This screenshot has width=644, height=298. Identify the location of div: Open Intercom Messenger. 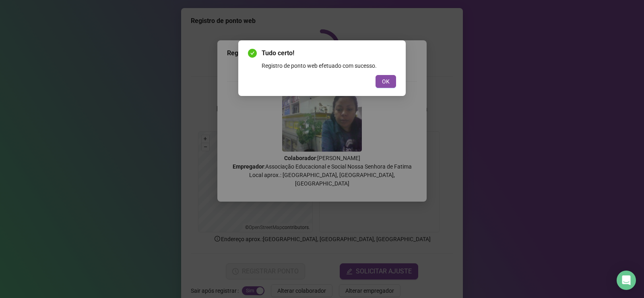
(626, 280).